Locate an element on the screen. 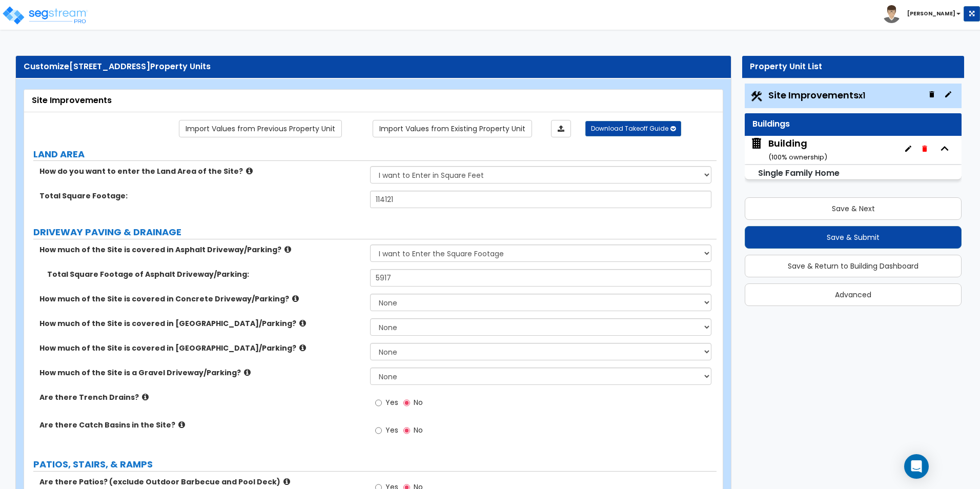 The height and width of the screenshot is (489, 980). span: Building is located at coordinates (789, 150).